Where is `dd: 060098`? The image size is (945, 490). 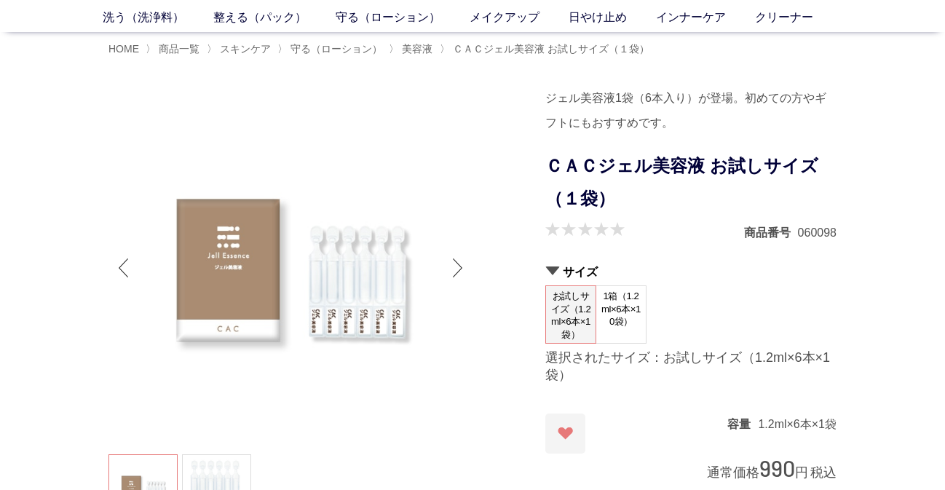
dd: 060098 is located at coordinates (817, 232).